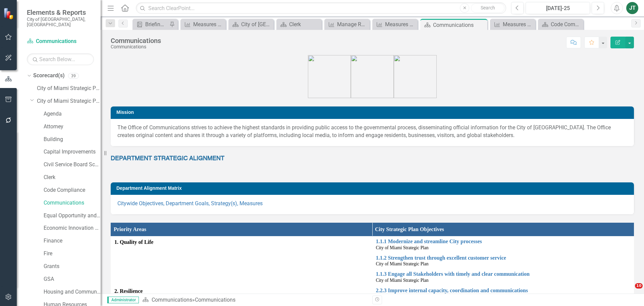 Image resolution: width=644 pixels, height=306 pixels. I want to click on a: City of Miami Strategic Plan (NEW), so click(69, 101).